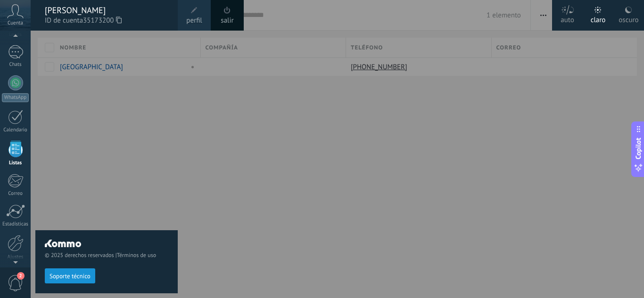  Describe the element at coordinates (16, 194) in the screenshot. I see `div: Correo` at that location.